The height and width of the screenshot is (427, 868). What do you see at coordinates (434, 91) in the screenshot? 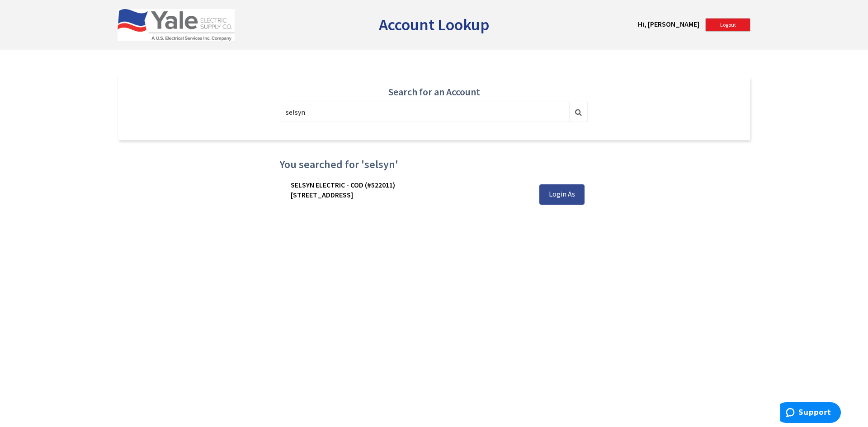
I see `h4: Search for an Account` at bounding box center [434, 91].